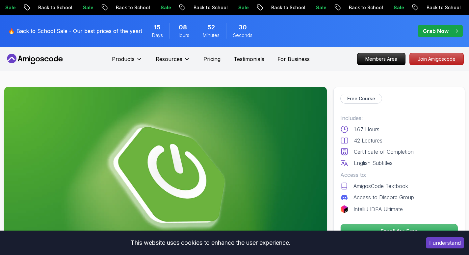 The image size is (469, 255). Describe the element at coordinates (373, 163) in the screenshot. I see `p: English Subtitles` at that location.